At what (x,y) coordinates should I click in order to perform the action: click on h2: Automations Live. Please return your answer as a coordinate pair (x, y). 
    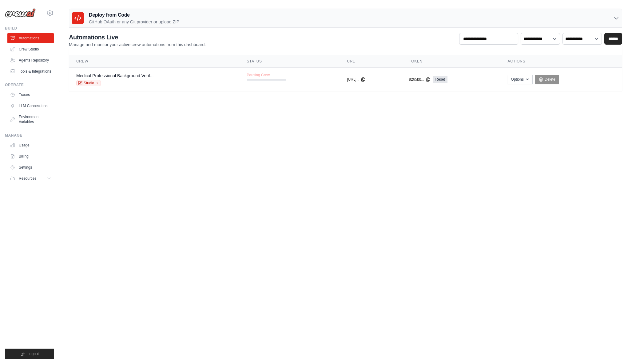
    Looking at the image, I should click on (137, 37).